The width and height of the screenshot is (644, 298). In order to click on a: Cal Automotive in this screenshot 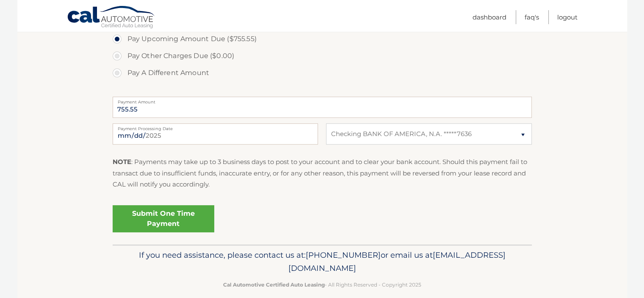, I will do `click(111, 18)`.